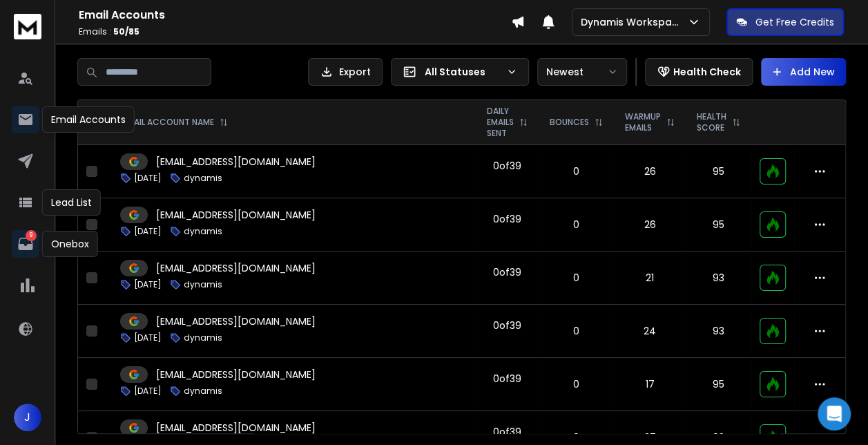 Image resolution: width=868 pixels, height=445 pixels. Describe the element at coordinates (634, 22) in the screenshot. I see `p: Dynamis Workspace` at that location.